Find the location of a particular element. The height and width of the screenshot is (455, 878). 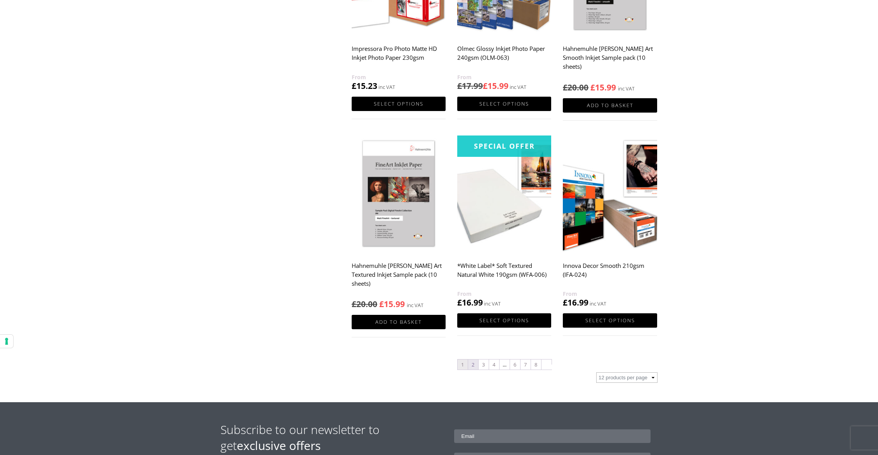

img: *White Label* Soft Textured Natural White 190gsm (WFA-006) is located at coordinates (504, 194).